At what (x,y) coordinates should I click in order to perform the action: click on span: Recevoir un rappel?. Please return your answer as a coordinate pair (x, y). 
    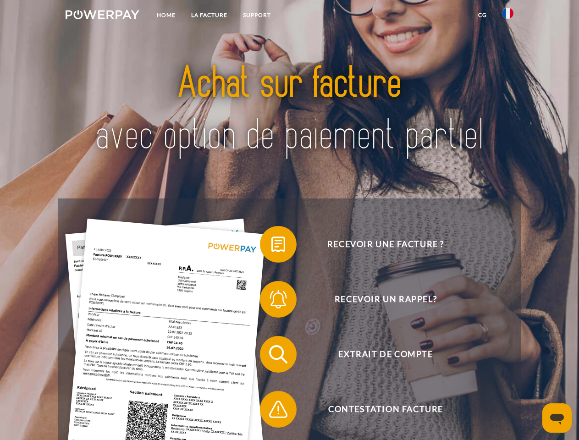
    Looking at the image, I should click on (386, 299).